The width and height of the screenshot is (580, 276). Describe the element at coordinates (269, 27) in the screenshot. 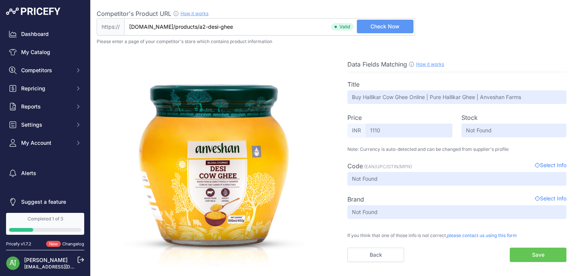

I see `input: www.anveshan.farm/product` at that location.